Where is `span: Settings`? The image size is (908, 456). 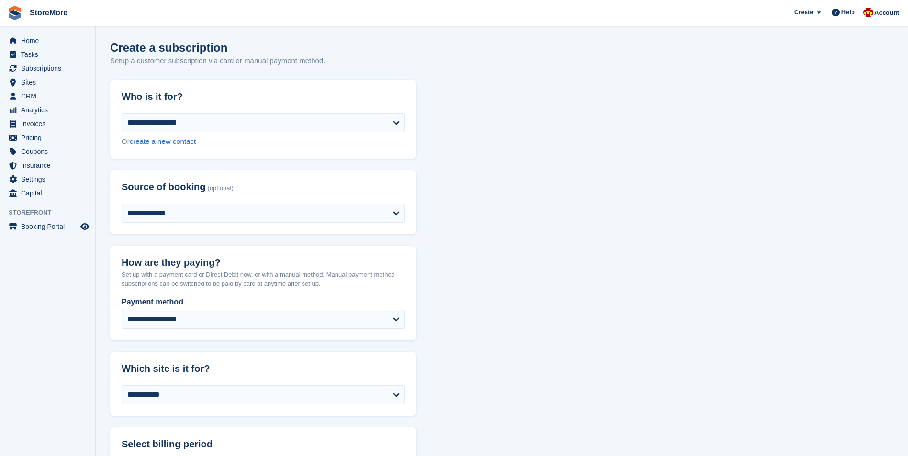
span: Settings is located at coordinates (50, 179).